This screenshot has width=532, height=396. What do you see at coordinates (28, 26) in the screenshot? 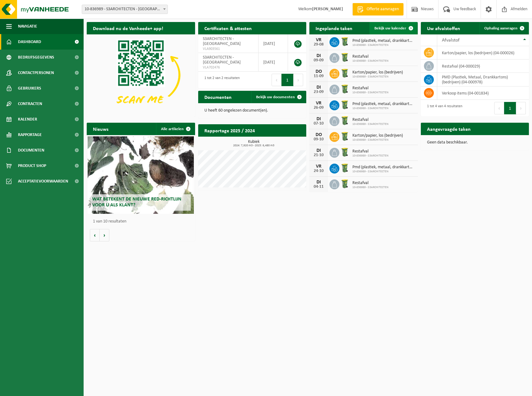
I see `span: Navigatie` at bounding box center [28, 26].